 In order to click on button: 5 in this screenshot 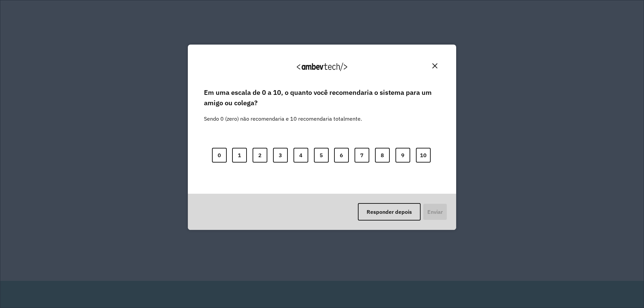, I will do `click(321, 155)`.